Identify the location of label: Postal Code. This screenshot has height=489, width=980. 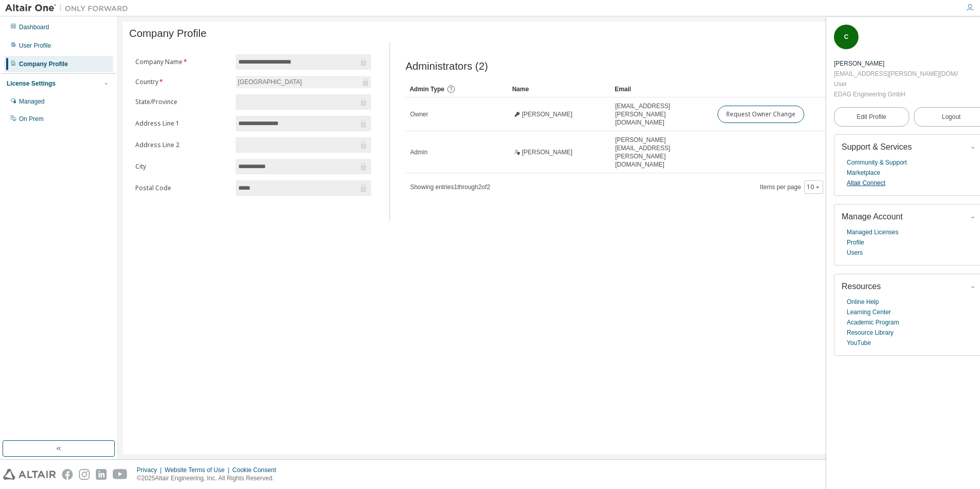
(182, 188).